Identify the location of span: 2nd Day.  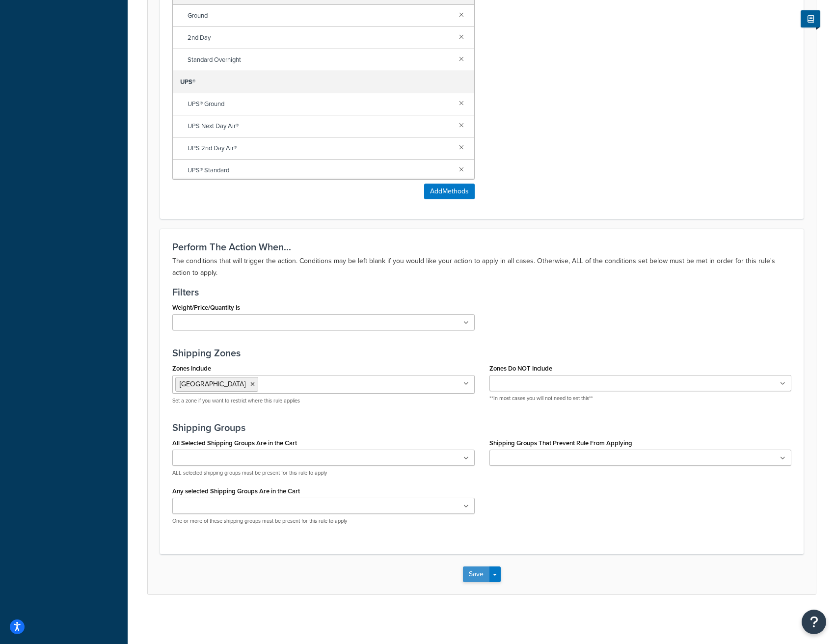
(319, 38).